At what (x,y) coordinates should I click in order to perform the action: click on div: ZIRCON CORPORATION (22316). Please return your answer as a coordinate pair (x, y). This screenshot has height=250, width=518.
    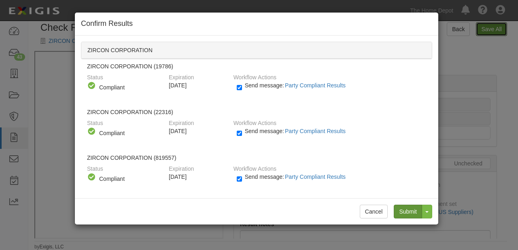
    Looking at the image, I should click on (256, 127).